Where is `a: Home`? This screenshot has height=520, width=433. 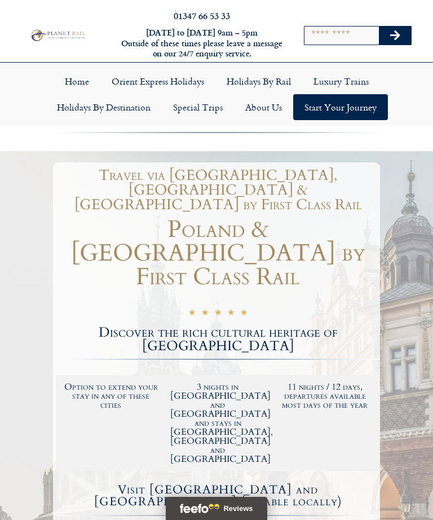 a: Home is located at coordinates (77, 81).